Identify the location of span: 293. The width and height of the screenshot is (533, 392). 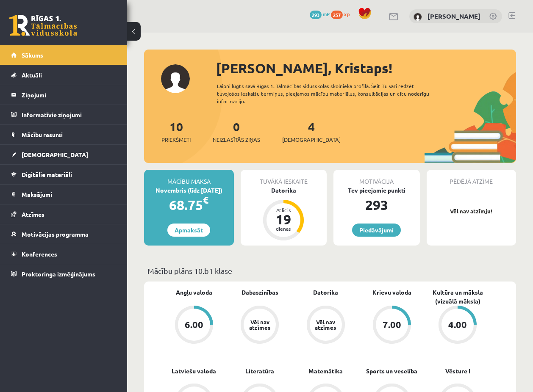
(316, 15).